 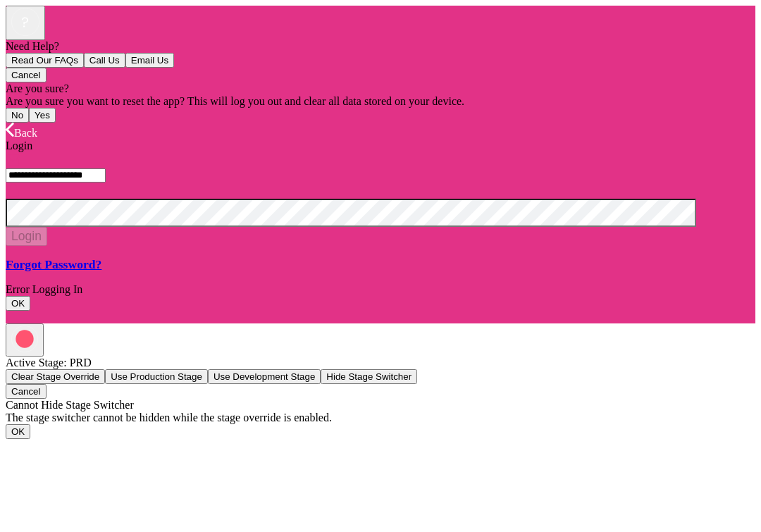 I want to click on div: Are you sure you want to reset the app? This will log you out and clear all data stored on your d..., so click(x=381, y=101).